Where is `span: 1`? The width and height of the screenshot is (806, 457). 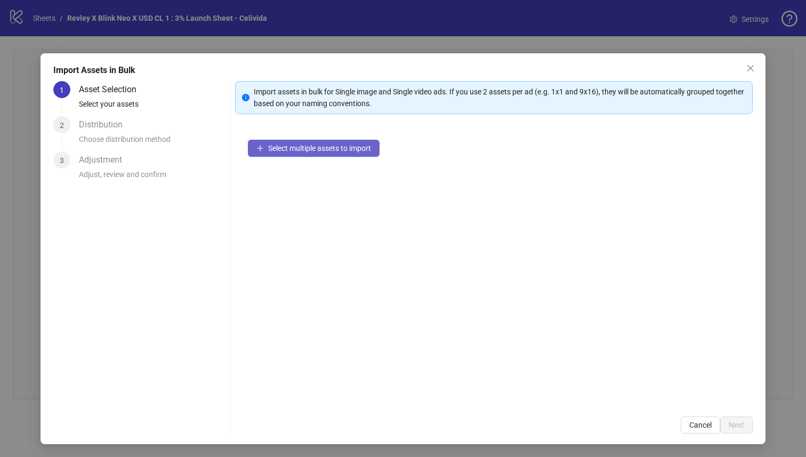 span: 1 is located at coordinates (62, 90).